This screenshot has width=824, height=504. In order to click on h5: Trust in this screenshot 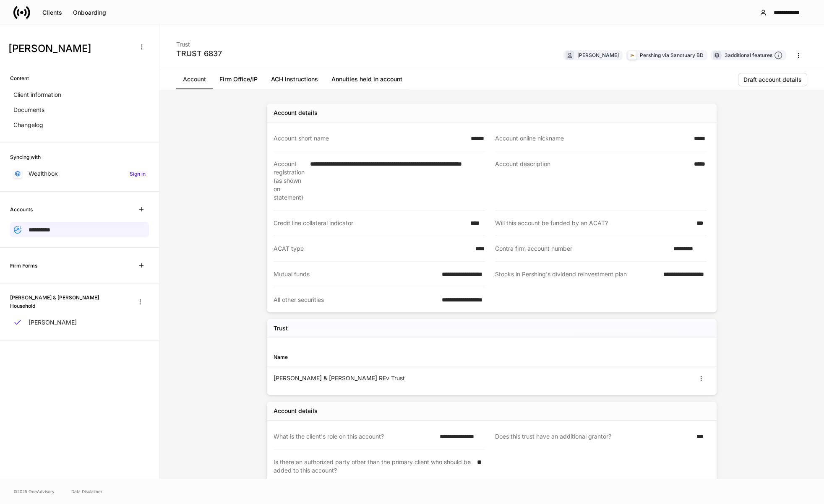, I will do `click(281, 328)`.